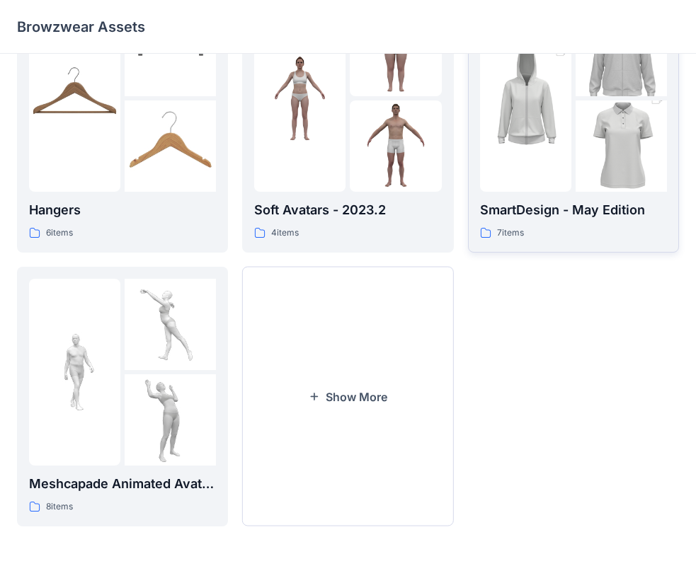 This screenshot has width=696, height=566. What do you see at coordinates (122, 210) in the screenshot?
I see `p: Hangers` at bounding box center [122, 210].